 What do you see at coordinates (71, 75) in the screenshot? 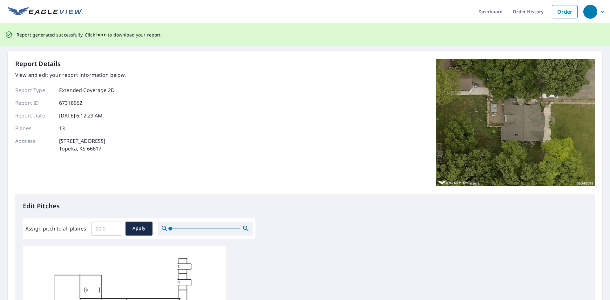
I see `p: View and edit your report information below.` at bounding box center [71, 75].